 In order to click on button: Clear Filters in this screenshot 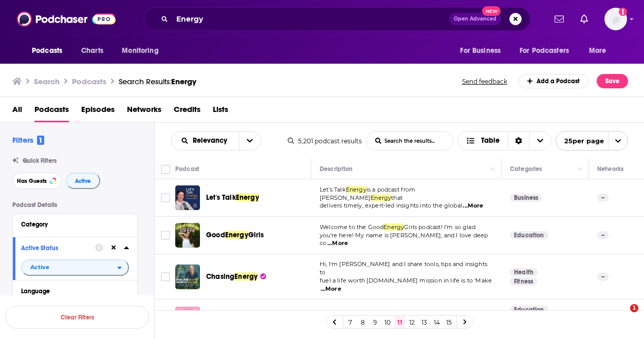, I will do `click(77, 316)`.